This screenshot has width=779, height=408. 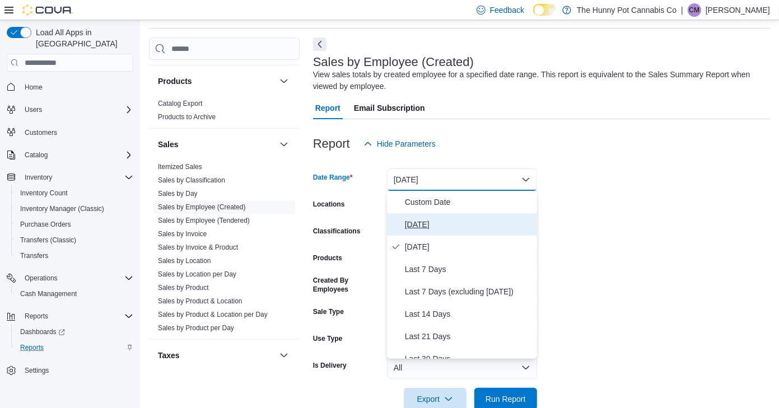 I want to click on a: Sales by Product, so click(x=183, y=288).